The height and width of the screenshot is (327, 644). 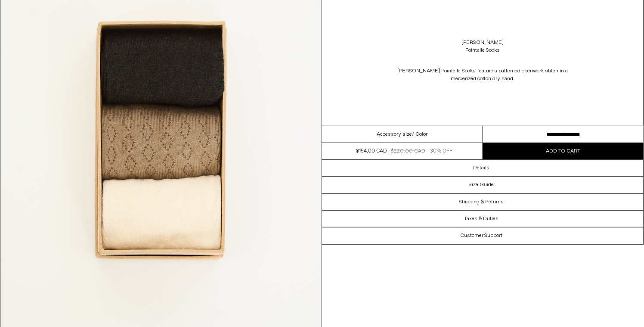 I want to click on div: $154.00 CAD, so click(x=371, y=151).